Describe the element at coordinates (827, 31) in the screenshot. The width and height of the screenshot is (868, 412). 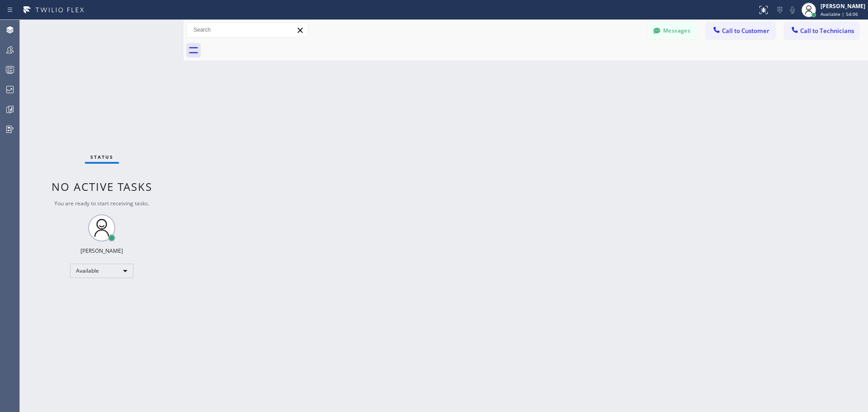
I see `span: Call to Technicians` at that location.